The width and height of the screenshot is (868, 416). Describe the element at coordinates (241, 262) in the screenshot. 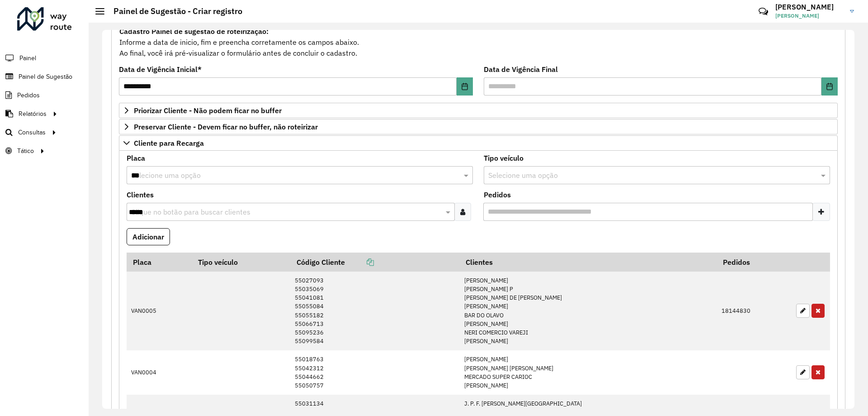

I see `th: Tipo veículo` at that location.